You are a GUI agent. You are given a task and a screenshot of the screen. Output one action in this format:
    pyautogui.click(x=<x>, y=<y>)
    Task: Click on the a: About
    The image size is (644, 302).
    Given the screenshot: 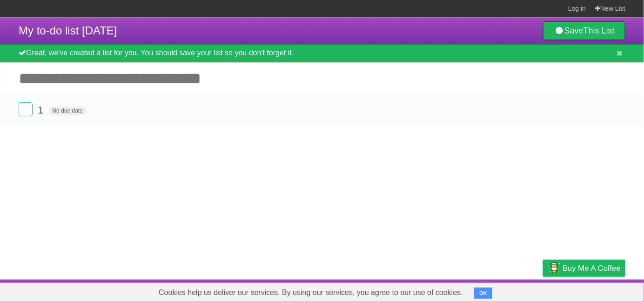 What is the action you would take?
    pyautogui.click(x=429, y=291)
    